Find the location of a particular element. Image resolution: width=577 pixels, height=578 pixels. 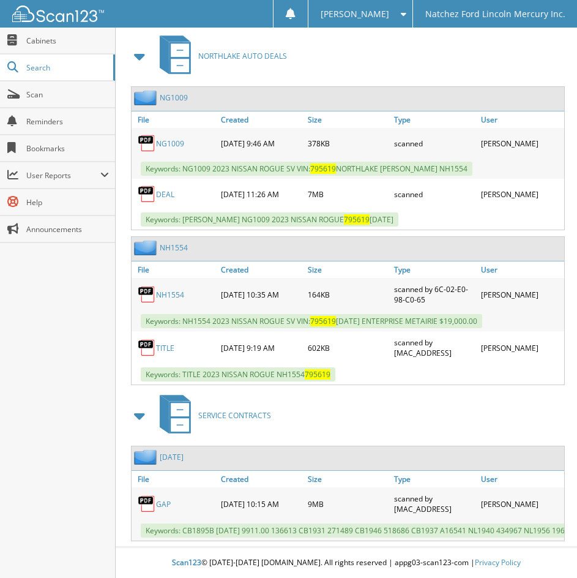

span: Search is located at coordinates (67, 67).